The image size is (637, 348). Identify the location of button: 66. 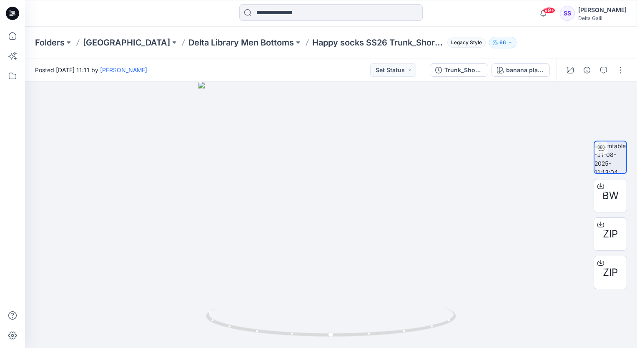
(503, 43).